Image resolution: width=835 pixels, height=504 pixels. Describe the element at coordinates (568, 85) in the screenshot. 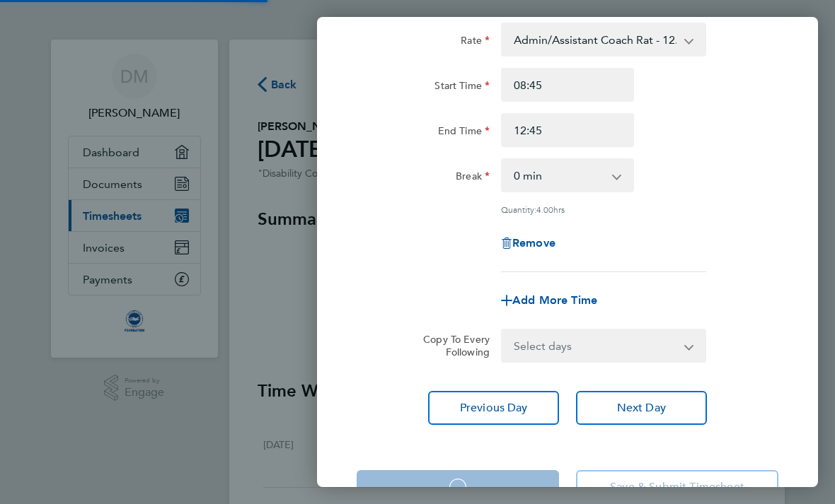

I see `input: E.g. 08:00` at that location.